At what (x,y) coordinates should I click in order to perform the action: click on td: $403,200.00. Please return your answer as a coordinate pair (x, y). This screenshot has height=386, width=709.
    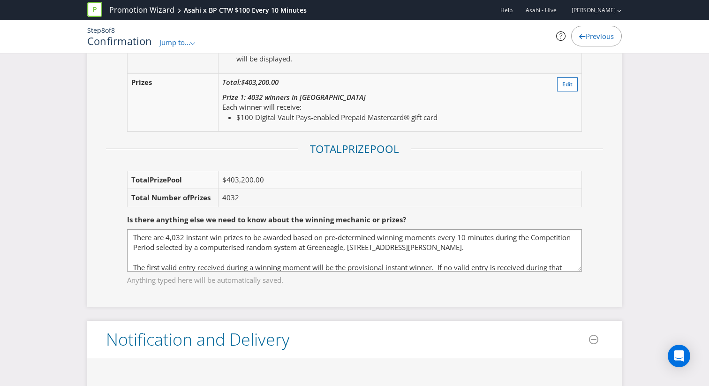
    Looking at the image, I should click on (399, 179).